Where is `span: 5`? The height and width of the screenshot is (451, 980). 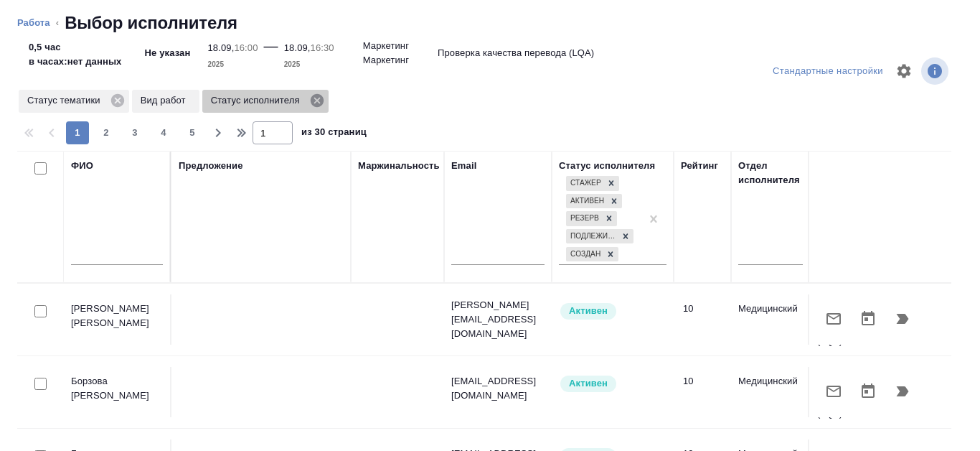 span: 5 is located at coordinates (192, 133).